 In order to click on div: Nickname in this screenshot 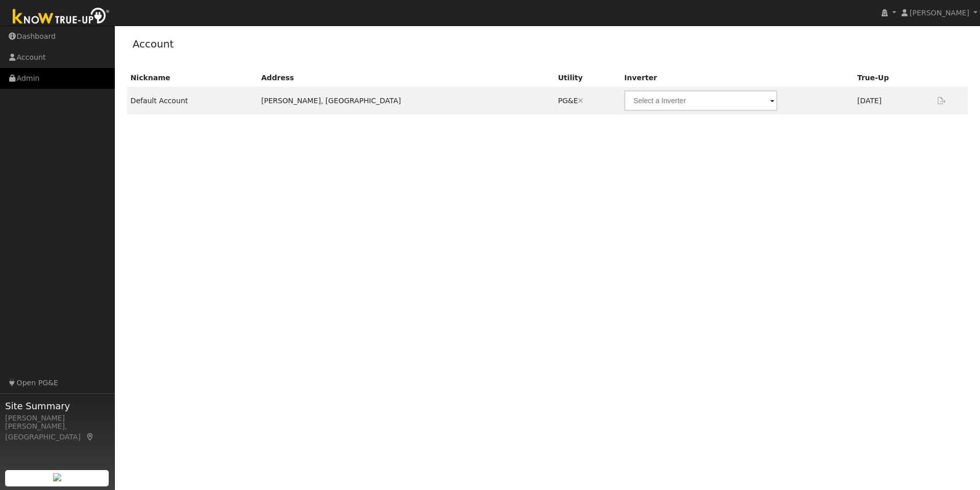, I will do `click(192, 77)`.